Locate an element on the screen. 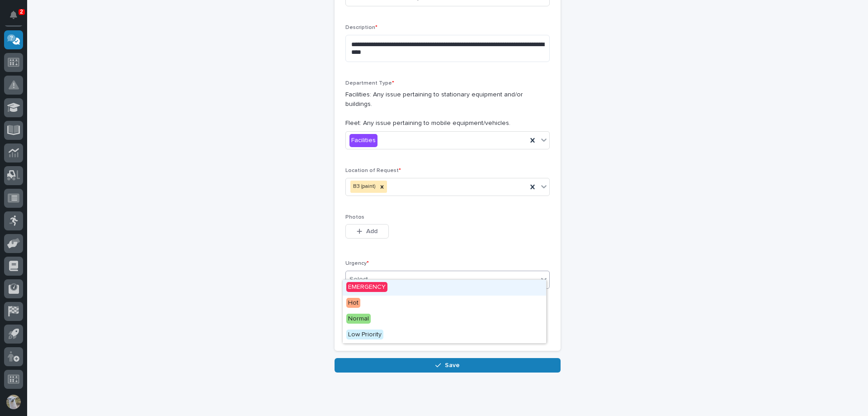 This screenshot has height=416, width=868. p: Facilities: Any issue pertaining to stationary equipment and/or buildings. Fleet: Any issue perta... is located at coordinates (448, 109).